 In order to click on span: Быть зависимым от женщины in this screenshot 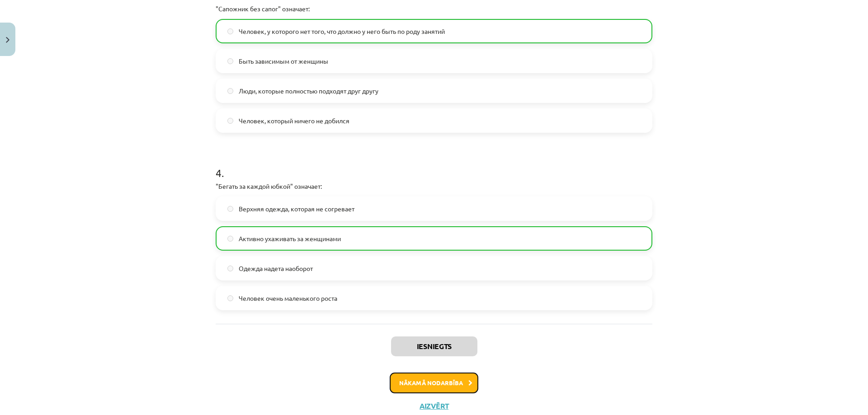, I will do `click(283, 61)`.